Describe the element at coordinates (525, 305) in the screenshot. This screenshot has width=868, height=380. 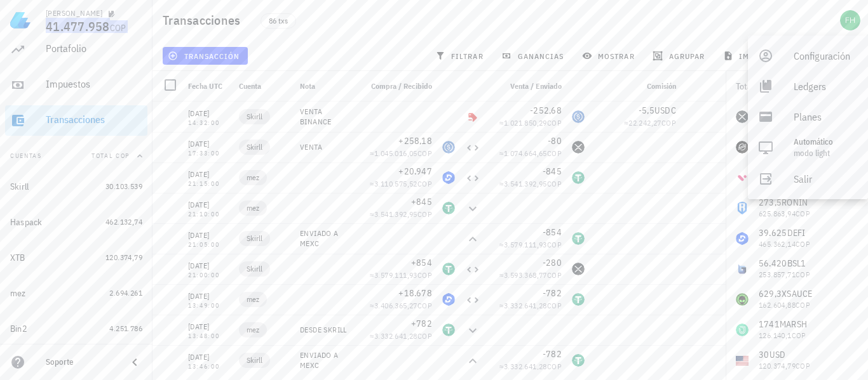
I see `span: 3.332.641,28` at that location.